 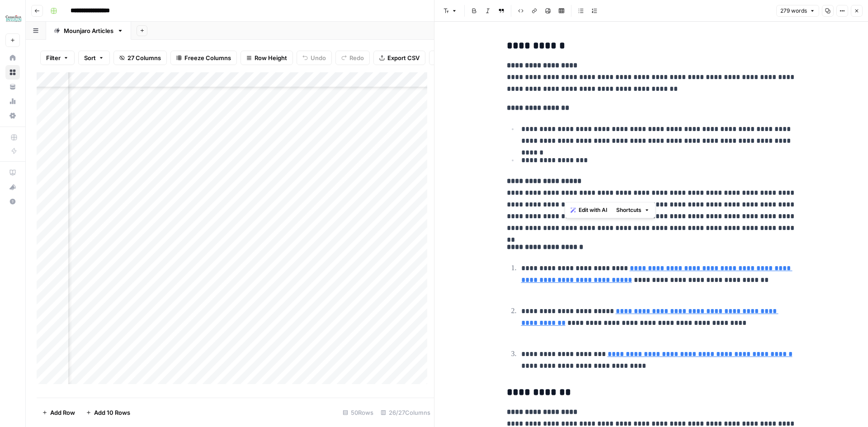 What do you see at coordinates (592, 210) in the screenshot?
I see `span: Edit with AI` at bounding box center [592, 210].